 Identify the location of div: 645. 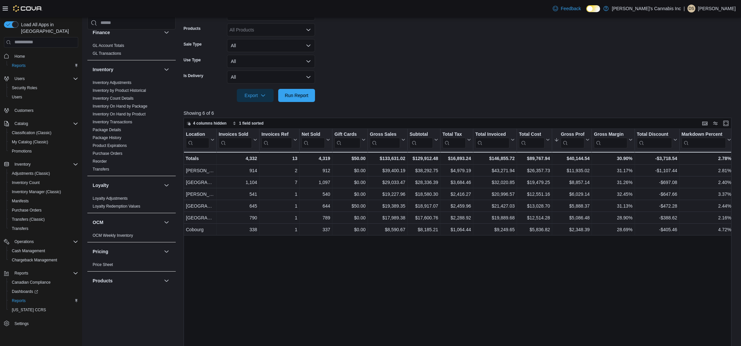
(237, 206).